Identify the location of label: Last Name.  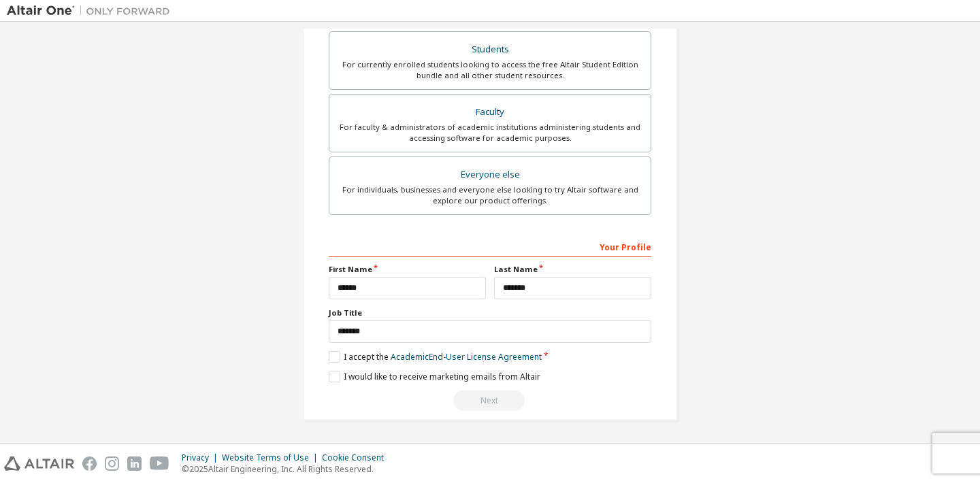
(572, 269).